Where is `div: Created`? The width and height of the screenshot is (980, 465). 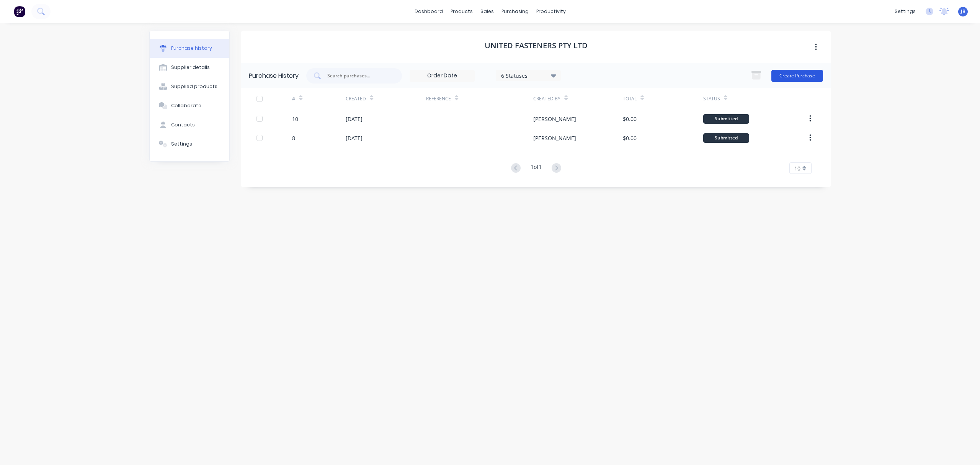
div: Created is located at coordinates (356, 99).